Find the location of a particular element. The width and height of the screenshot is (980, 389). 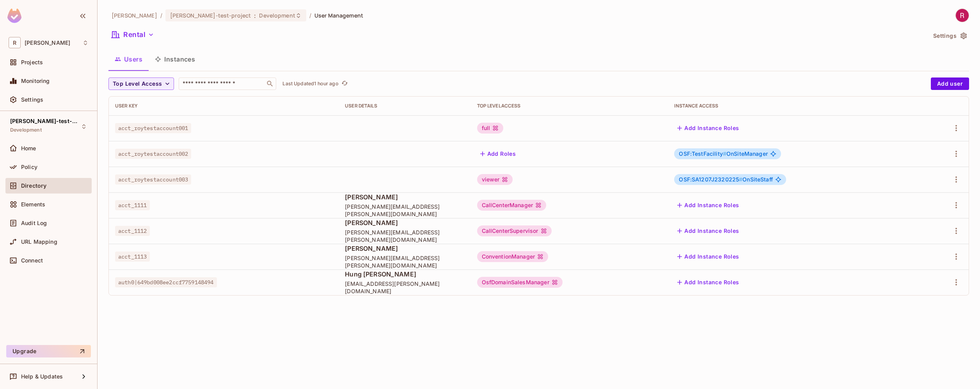

div: OsfDomainSalesManager is located at coordinates (520, 283).